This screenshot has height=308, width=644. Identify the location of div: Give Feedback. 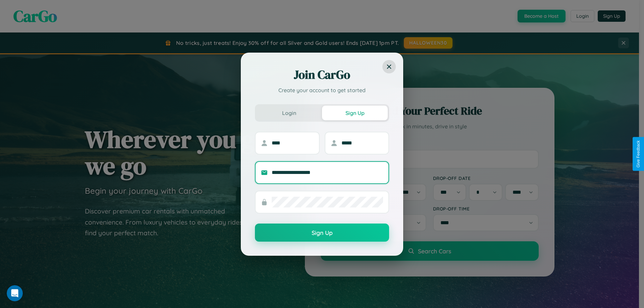
(638, 154).